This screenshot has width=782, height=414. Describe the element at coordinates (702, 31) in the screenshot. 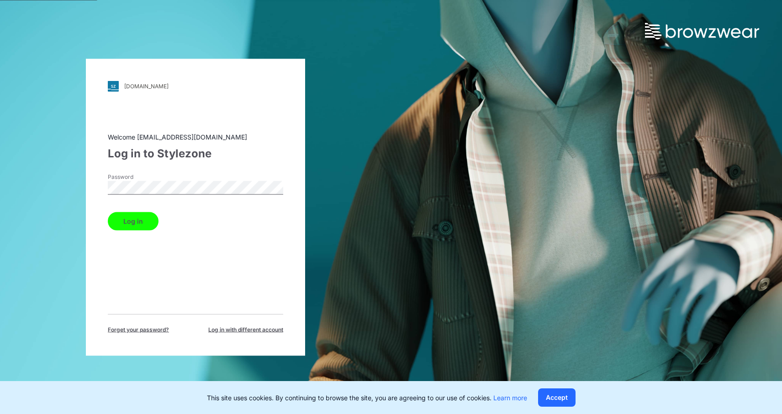

I see `img: browzwear-logo.73288ffb.svg` at that location.